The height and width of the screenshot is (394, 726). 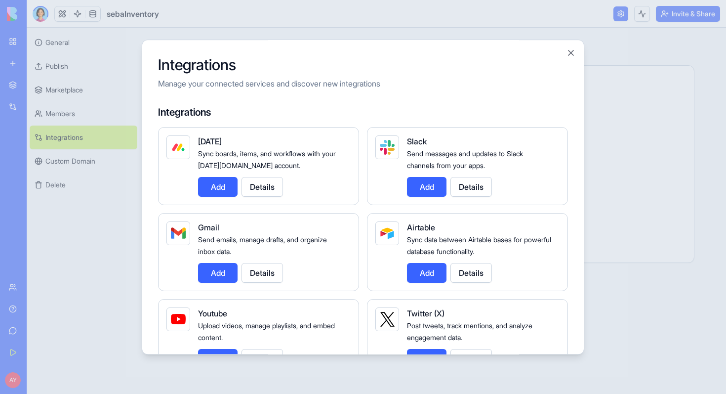 I want to click on span: Twitter (X), so click(x=426, y=313).